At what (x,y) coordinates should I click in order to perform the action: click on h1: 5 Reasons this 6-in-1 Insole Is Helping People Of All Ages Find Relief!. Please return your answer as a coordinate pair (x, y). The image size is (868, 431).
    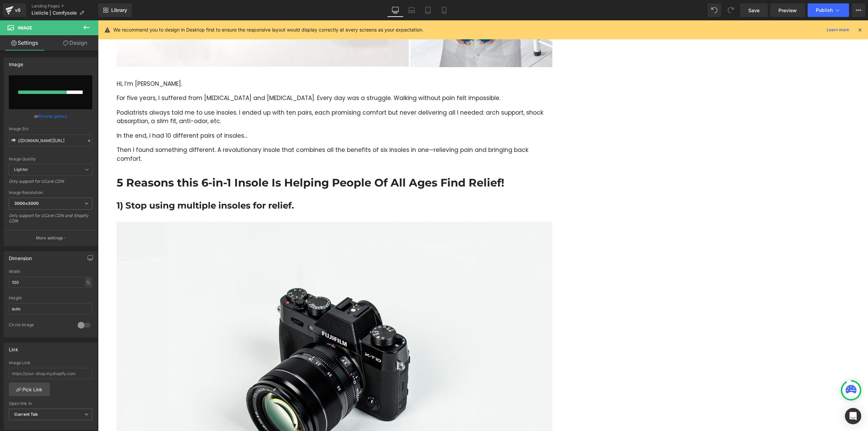
    Looking at the image, I should click on (236, 162).